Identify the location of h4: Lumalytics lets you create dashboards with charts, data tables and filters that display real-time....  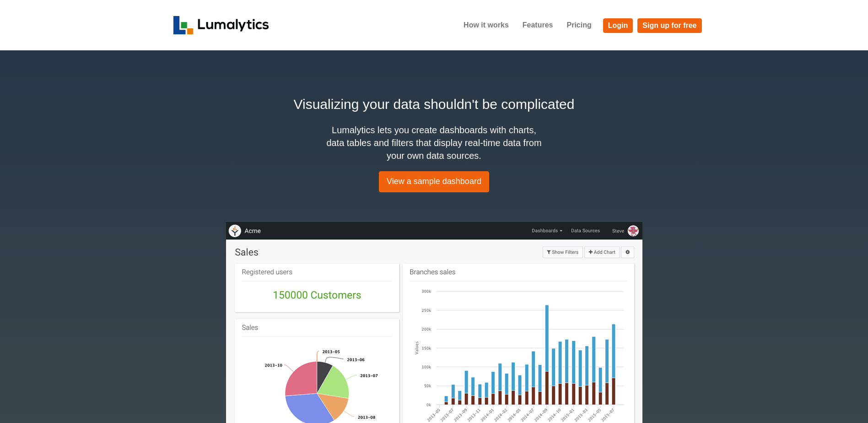
(434, 143).